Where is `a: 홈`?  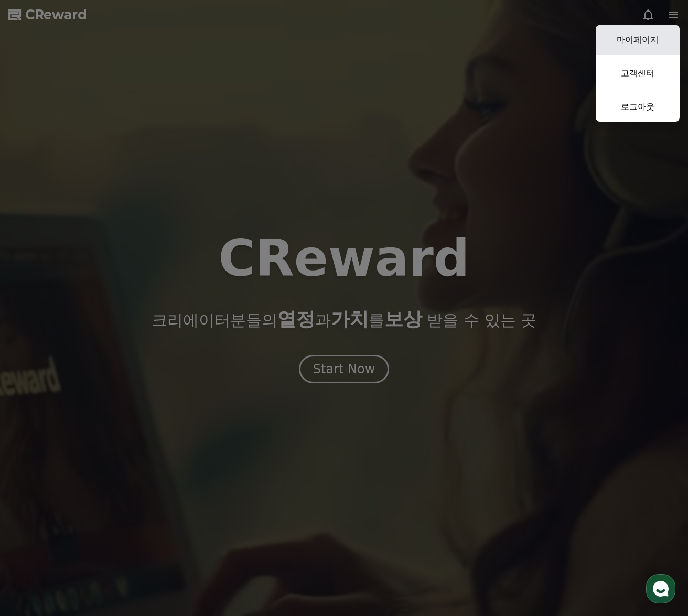
a: 홈 is located at coordinates (36, 346).